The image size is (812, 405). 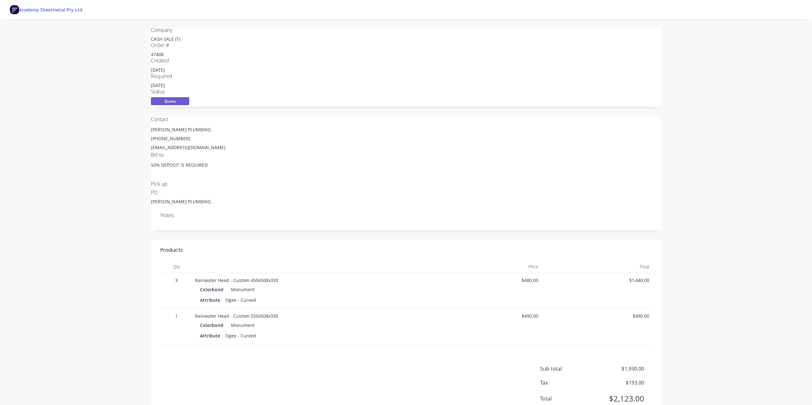 What do you see at coordinates (170, 101) in the screenshot?
I see `span: Quote` at bounding box center [170, 101].